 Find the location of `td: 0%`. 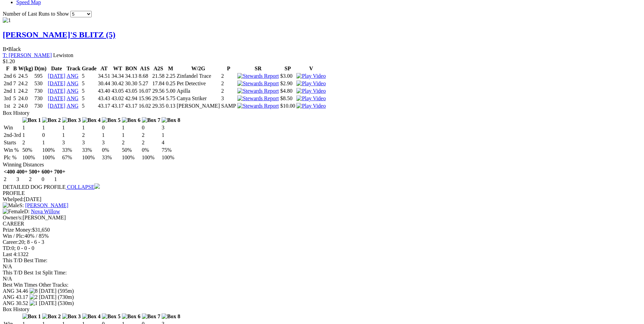

td: 0% is located at coordinates (111, 150).